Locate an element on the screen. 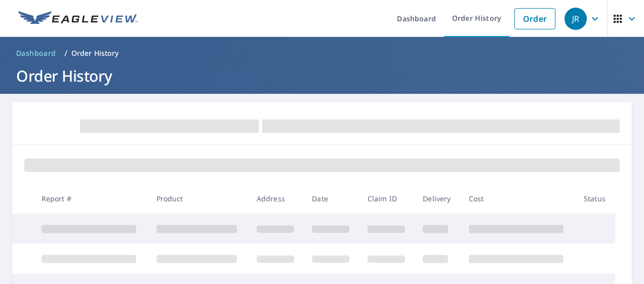 The height and width of the screenshot is (284, 644). th: Status is located at coordinates (595, 198).